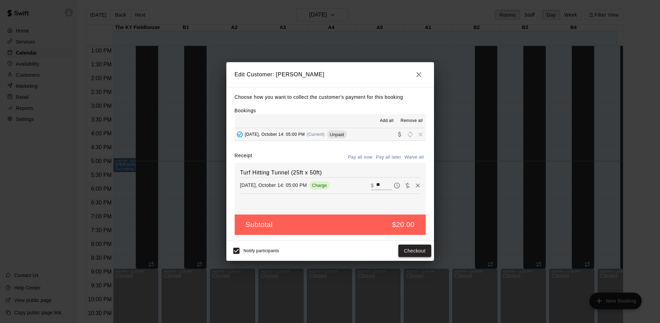 The image size is (660, 323). I want to click on span: Reschedule, so click(410, 134).